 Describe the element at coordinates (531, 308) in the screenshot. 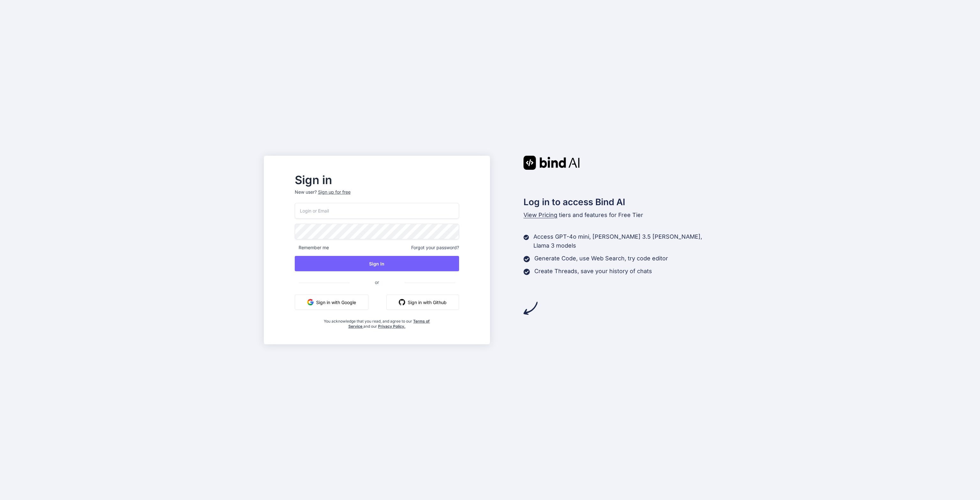

I see `img: arrow` at that location.